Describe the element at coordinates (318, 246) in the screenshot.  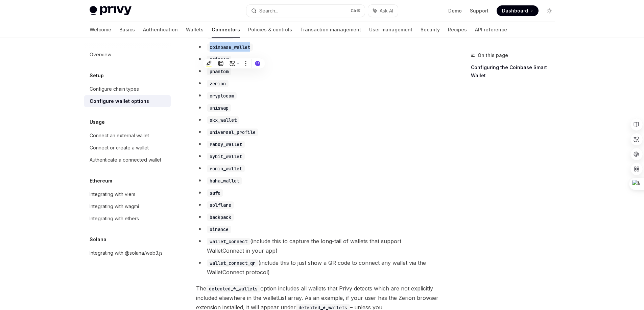
I see `li: (include this to capture the long-tail of wallets that support WalletConnect in your app)` at that location.